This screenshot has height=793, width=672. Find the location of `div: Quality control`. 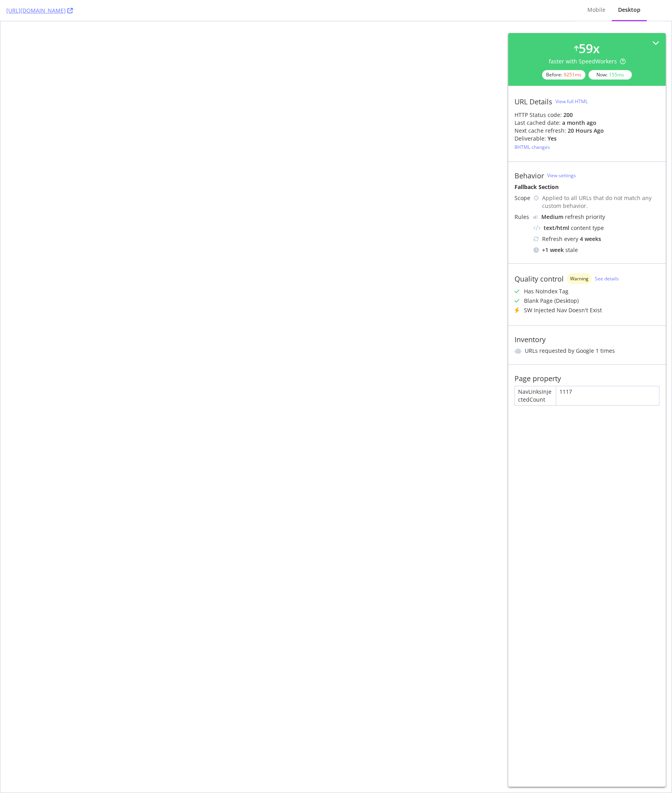

div: Quality control is located at coordinates (539, 279).